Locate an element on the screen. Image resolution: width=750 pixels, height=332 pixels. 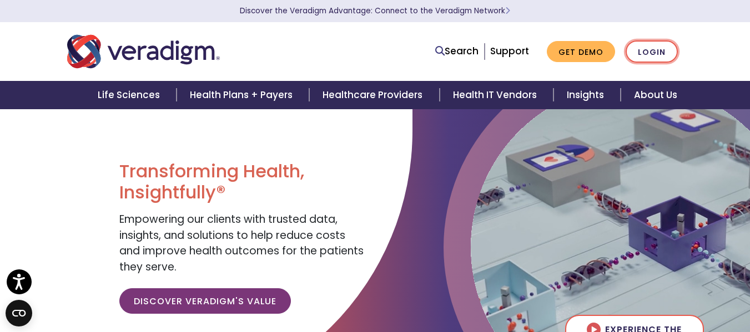
a: Healthcare Providers is located at coordinates (374, 95).